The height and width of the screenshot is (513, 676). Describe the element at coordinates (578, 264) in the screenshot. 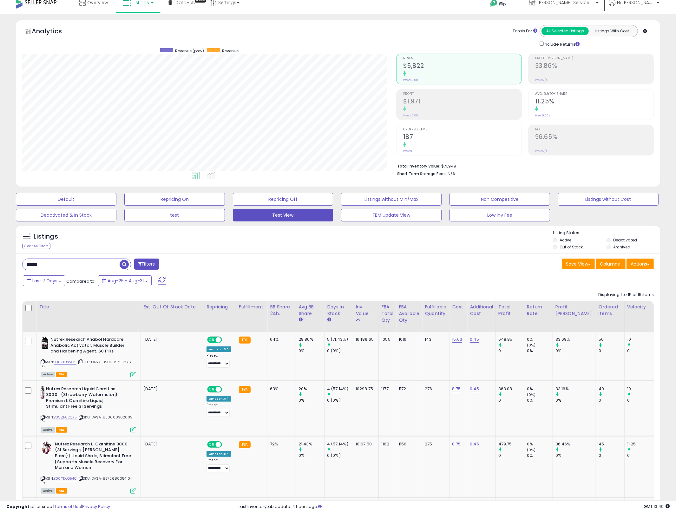

I see `button: Save View` at that location.